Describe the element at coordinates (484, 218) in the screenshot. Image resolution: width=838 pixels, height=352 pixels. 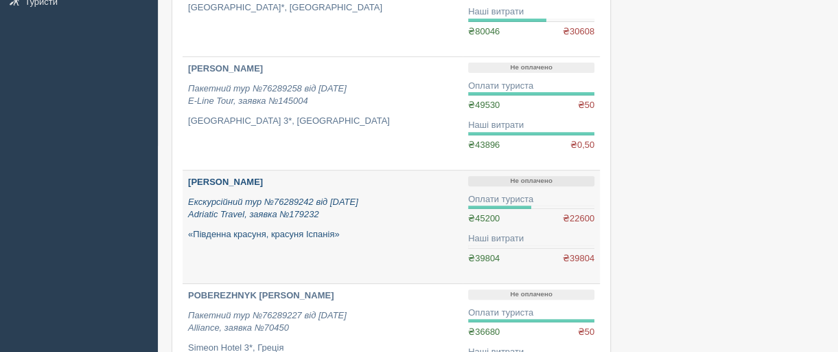
I see `span: ₴45200` at that location.